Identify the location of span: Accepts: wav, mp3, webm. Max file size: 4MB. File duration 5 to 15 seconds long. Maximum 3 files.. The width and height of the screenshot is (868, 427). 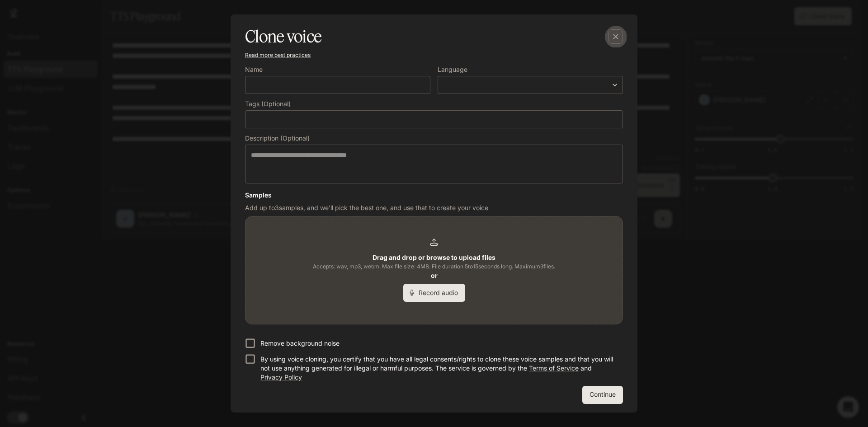
(434, 266).